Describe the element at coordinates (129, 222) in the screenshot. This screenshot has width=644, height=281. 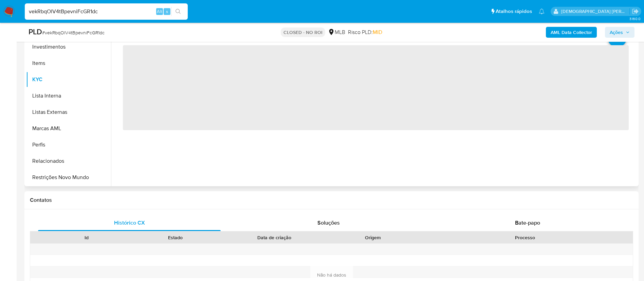
I see `span: Histórico CX` at that location.